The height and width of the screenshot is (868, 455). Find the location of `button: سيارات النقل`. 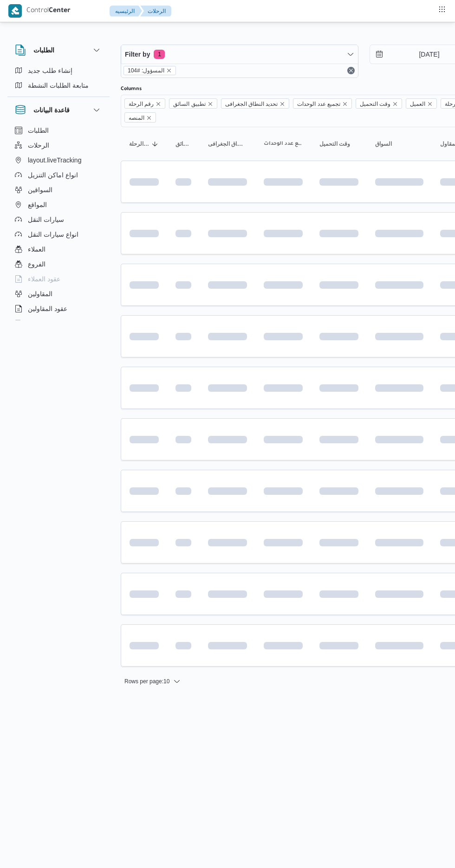

button: سيارات النقل is located at coordinates (59, 220).